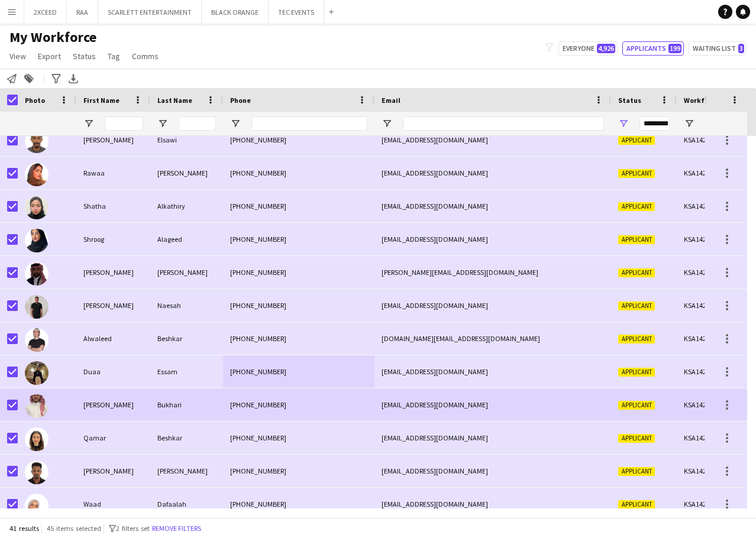  Describe the element at coordinates (56, 78) in the screenshot. I see `app-action-btn: Advanced filters` at that location.